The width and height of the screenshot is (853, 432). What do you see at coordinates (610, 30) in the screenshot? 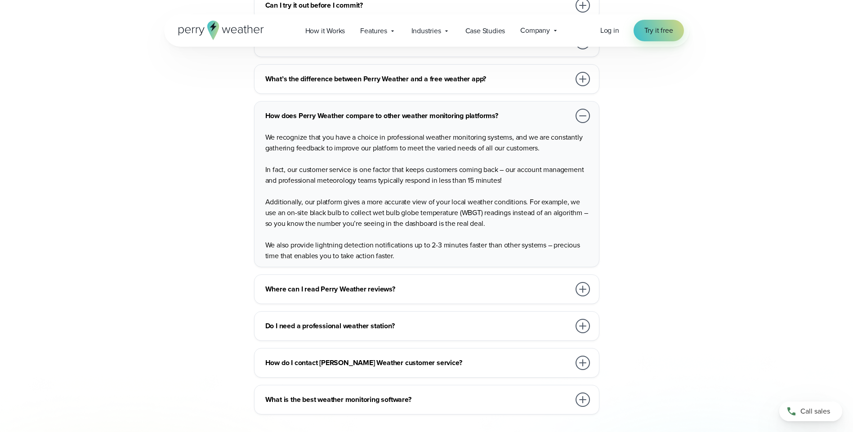
I see `span: Log in` at bounding box center [610, 30].